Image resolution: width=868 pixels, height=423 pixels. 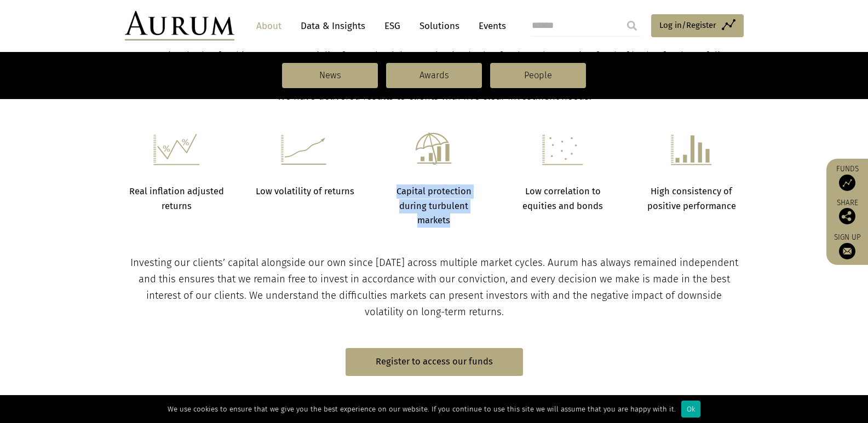 I want to click on strong: Low volatility of returns, so click(x=305, y=191).